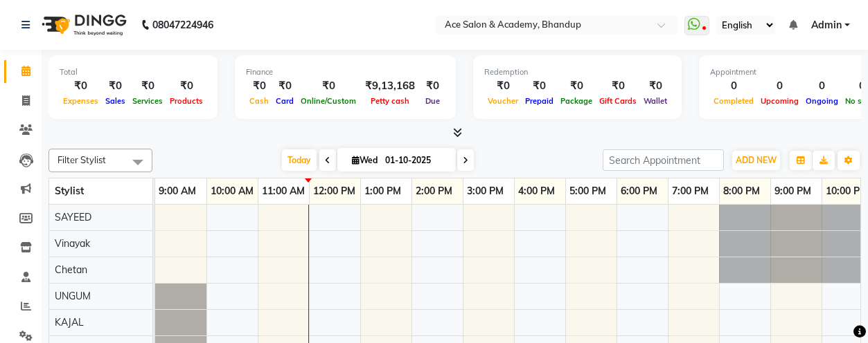 The image size is (868, 343). I want to click on span: Wallet, so click(655, 101).